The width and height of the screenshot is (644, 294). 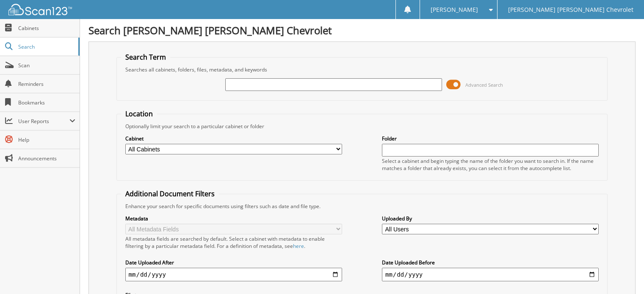 What do you see at coordinates (234, 242) in the screenshot?
I see `div: All metadata fields are searched by default. Select a cabinet with metadata to enable filtering b...` at bounding box center [234, 242].